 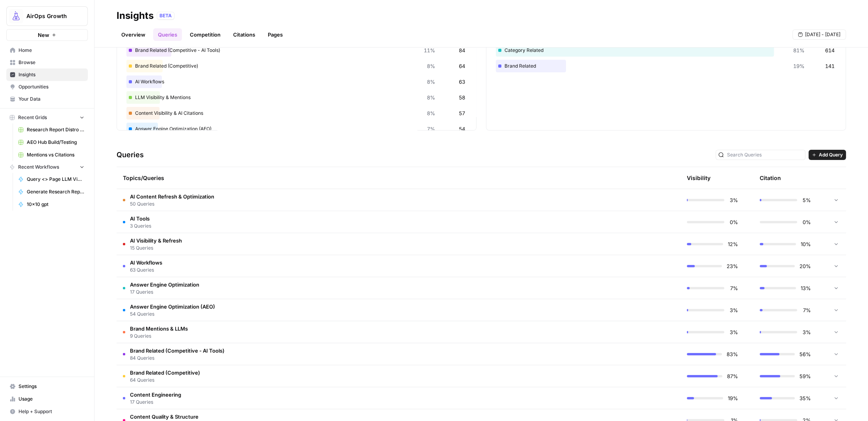 What do you see at coordinates (665, 51) in the screenshot?
I see `div: Category Related` at bounding box center [665, 51].